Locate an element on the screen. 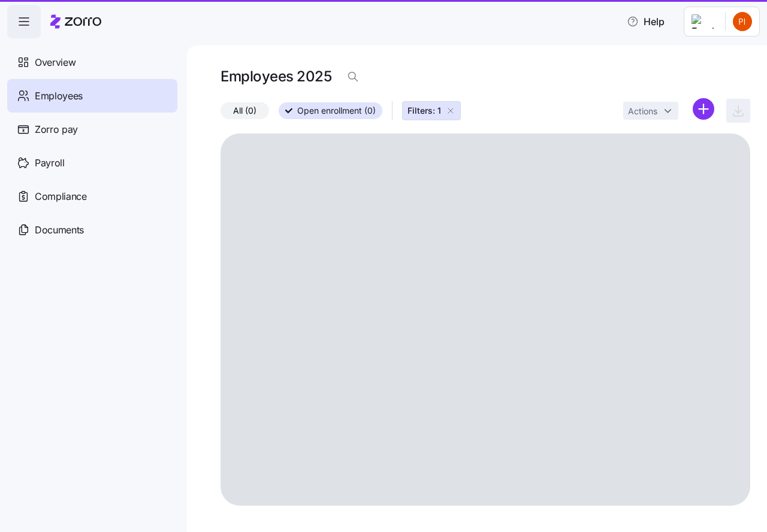  span: Payroll is located at coordinates (50, 163).